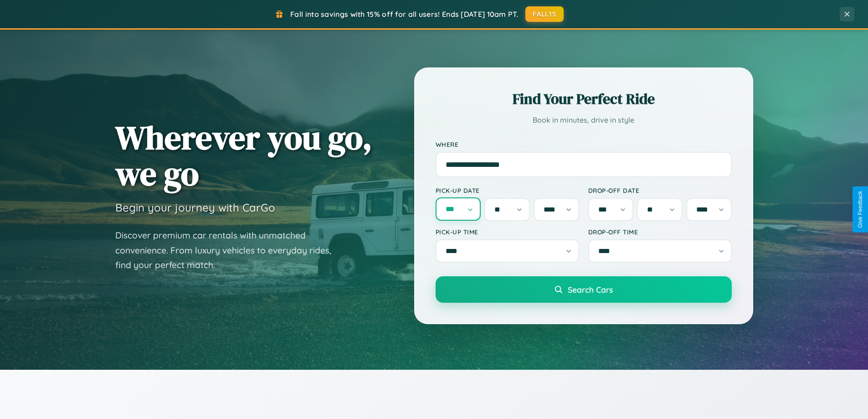 The image size is (868, 419). I want to click on h3: Begin your journey with CarGo, so click(195, 207).